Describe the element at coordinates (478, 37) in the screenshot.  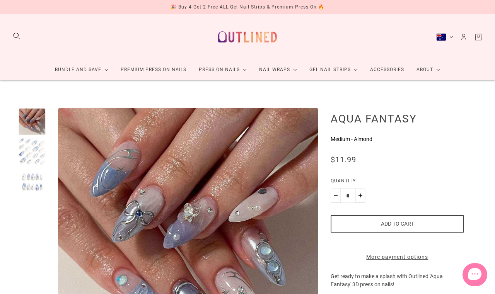
I see `a: Cart` at that location.